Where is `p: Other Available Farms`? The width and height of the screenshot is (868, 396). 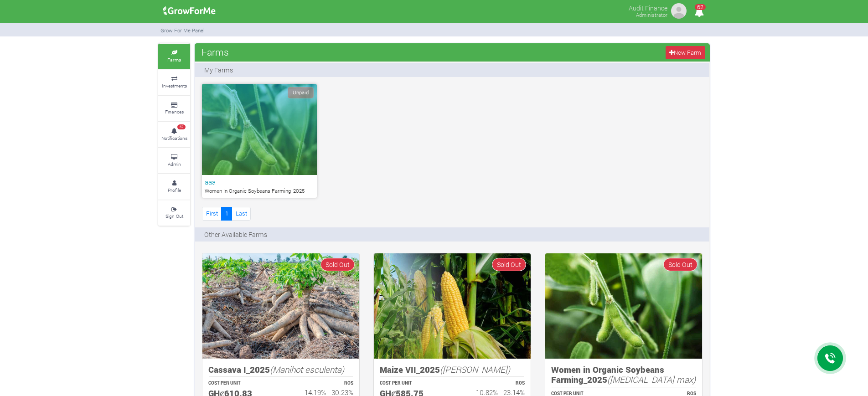 p: Other Available Farms is located at coordinates (236, 234).